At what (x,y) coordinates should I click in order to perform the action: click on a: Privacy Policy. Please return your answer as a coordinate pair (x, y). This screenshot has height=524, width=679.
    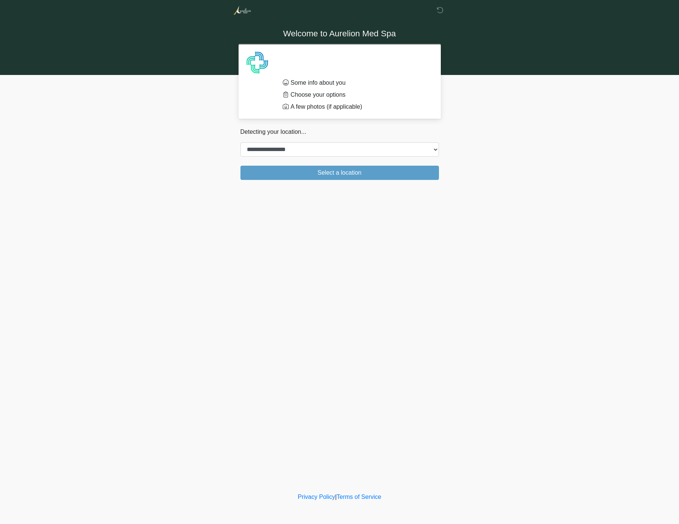
    Looking at the image, I should click on (317, 497).